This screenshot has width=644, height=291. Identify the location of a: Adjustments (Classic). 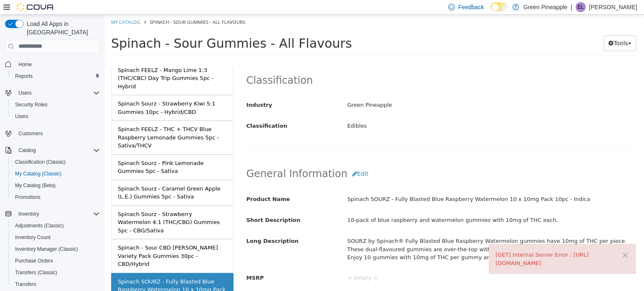
(39, 225).